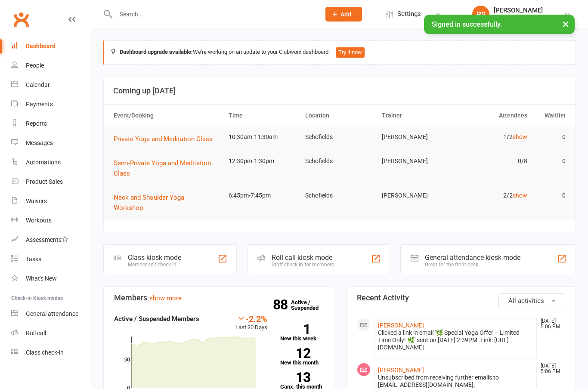 The width and height of the screenshot is (588, 389). Describe the element at coordinates (166, 139) in the screenshot. I see `button: Private Yoga and Meditation Class` at that location.